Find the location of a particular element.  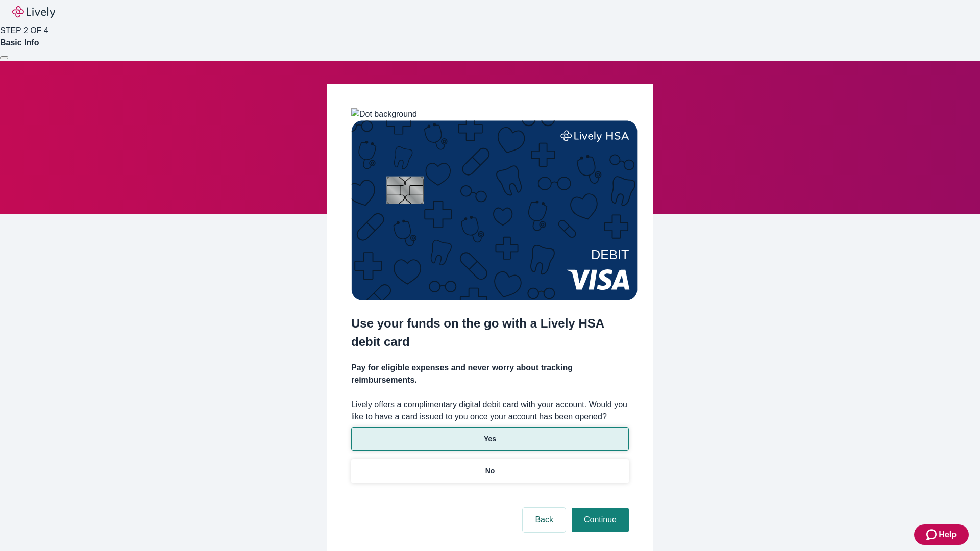

img: Lively is located at coordinates (34, 12).